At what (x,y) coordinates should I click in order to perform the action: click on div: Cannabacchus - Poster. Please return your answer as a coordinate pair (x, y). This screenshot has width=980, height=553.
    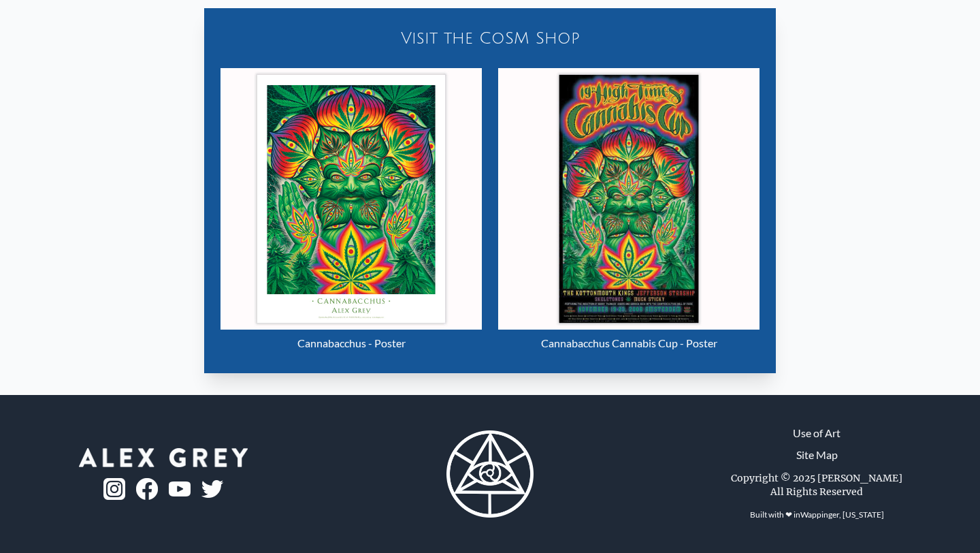
    Looking at the image, I should click on (352, 343).